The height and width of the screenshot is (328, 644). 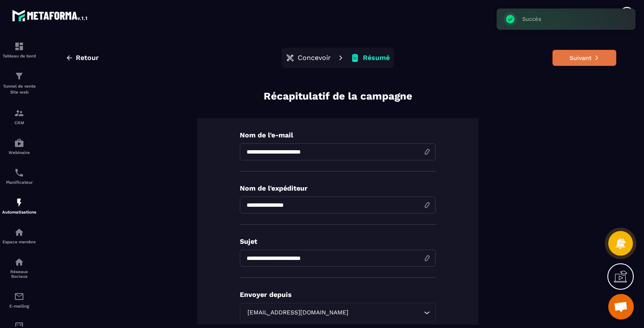 What do you see at coordinates (19, 236) in the screenshot?
I see `a: automationsautomationsEspace membre` at bounding box center [19, 236].